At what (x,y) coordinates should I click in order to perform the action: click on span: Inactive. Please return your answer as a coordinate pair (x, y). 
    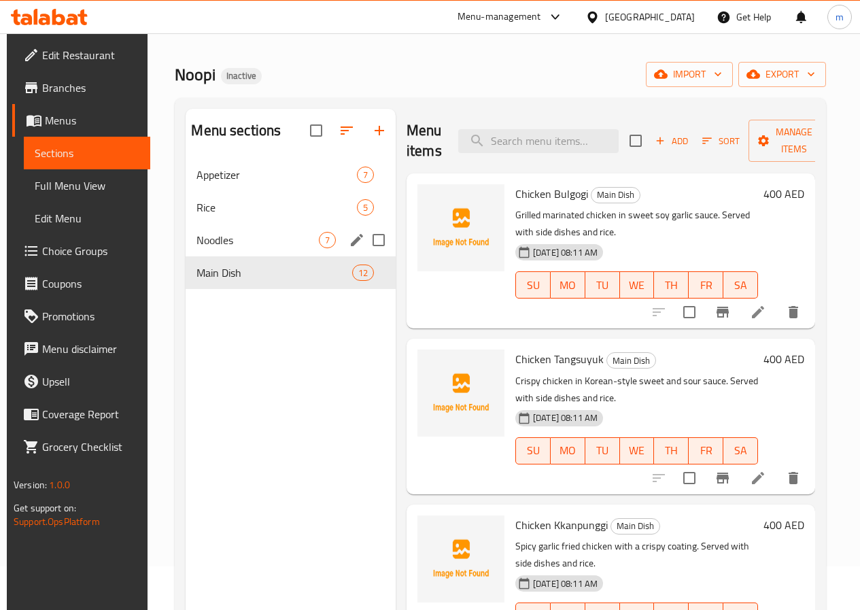
    Looking at the image, I should click on (241, 75).